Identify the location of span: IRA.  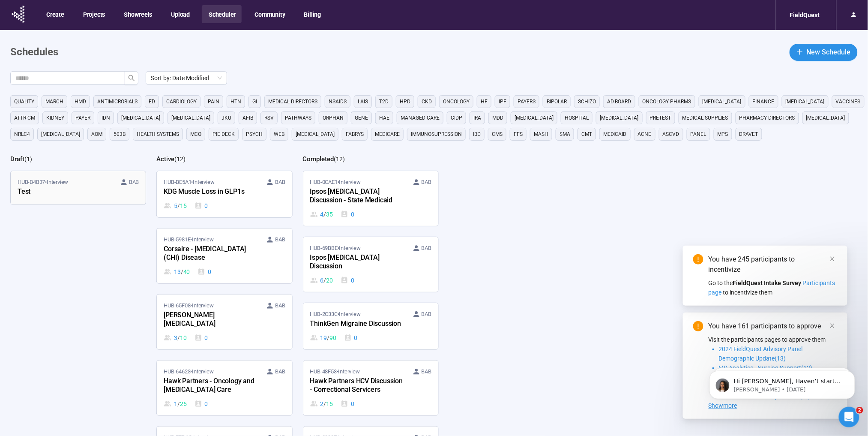
(478, 118).